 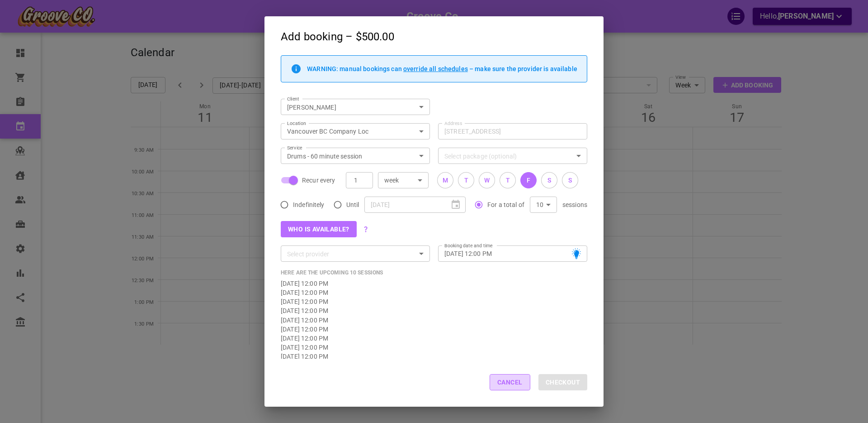 I want to click on h2: Add booking – $500.00, so click(x=434, y=36).